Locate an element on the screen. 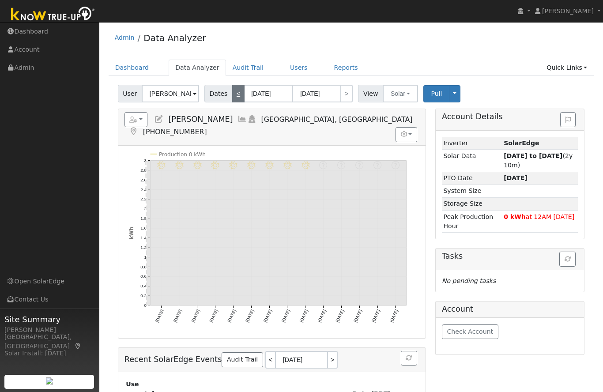  img: retrieve is located at coordinates (49, 381).